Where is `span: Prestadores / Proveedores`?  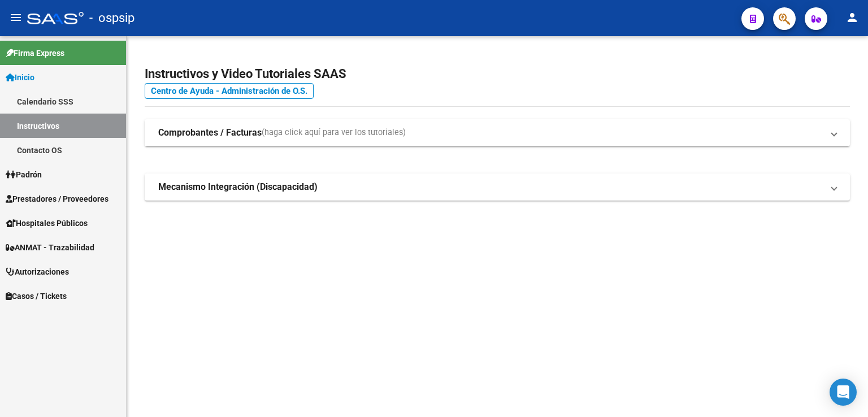 span: Prestadores / Proveedores is located at coordinates (57, 199).